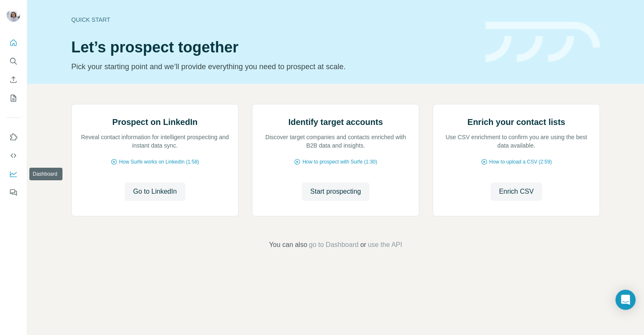  Describe the element at coordinates (363, 245) in the screenshot. I see `span: or` at that location.